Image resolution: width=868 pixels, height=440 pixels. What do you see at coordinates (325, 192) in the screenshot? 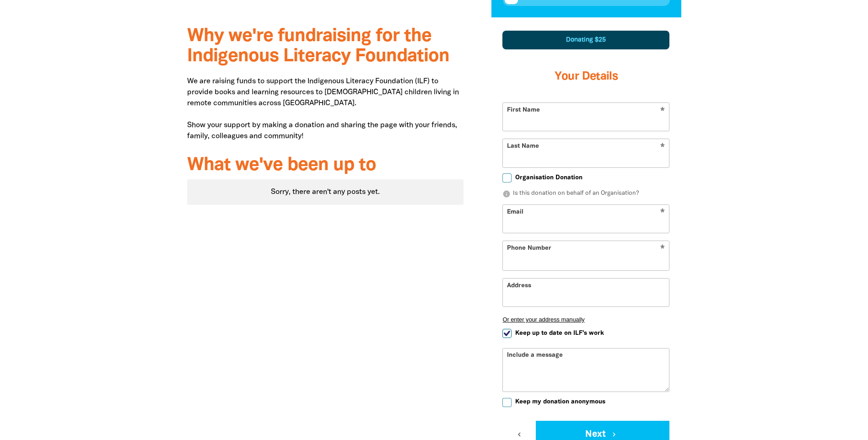
I see `div: Paginated content` at bounding box center [325, 192].